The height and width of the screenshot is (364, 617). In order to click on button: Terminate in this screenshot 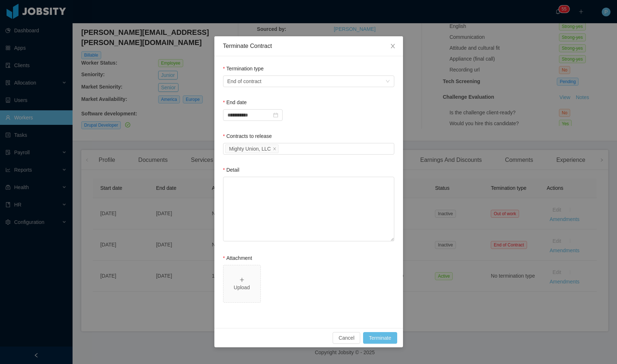, I will do `click(380, 337)`.